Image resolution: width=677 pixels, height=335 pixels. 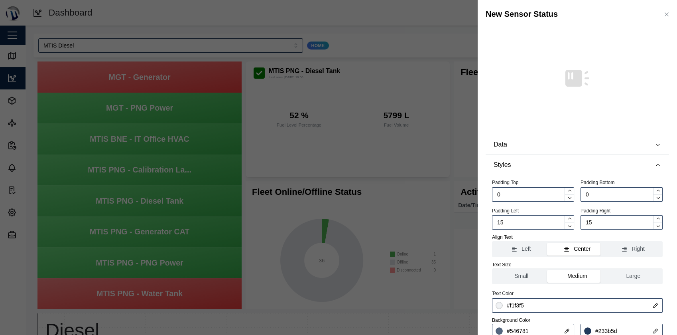 I want to click on label: Large, so click(x=634, y=276).